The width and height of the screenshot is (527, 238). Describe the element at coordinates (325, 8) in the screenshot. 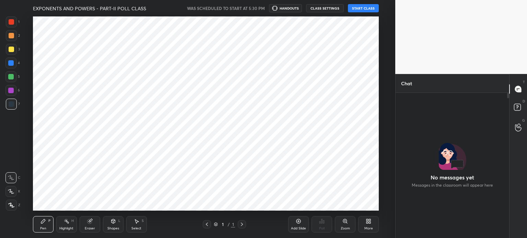

I see `button: CLASS SETTINGS` at that location.